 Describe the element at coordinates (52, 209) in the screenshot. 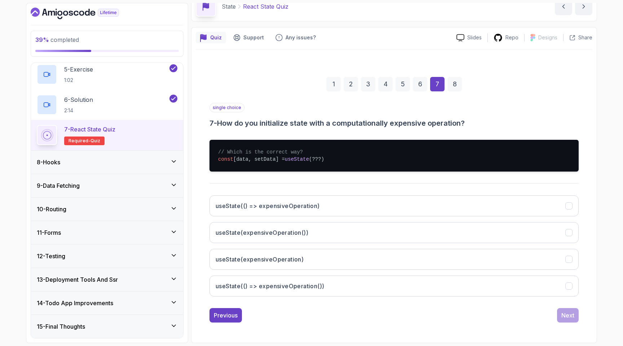

I see `h3: 10 - Routing` at that location.